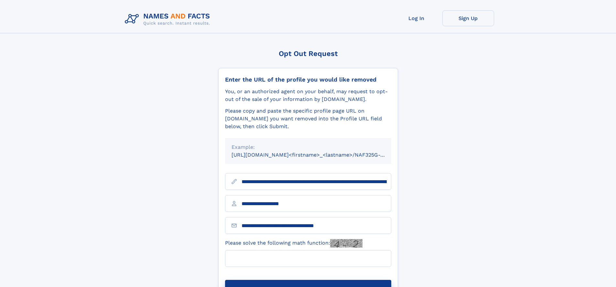 The image size is (616, 287). Describe the element at coordinates (308, 95) in the screenshot. I see `div: You, or an authorized agent on your behalf, may request to opt-out of the sale of your informatio...` at that location.